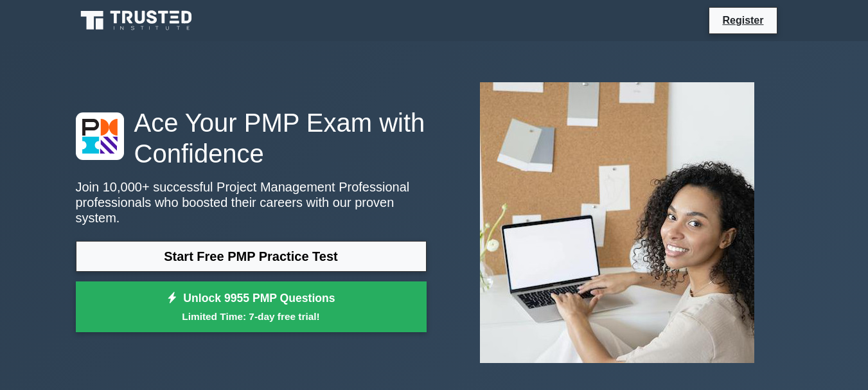 The width and height of the screenshot is (868, 390). Describe the element at coordinates (251, 256) in the screenshot. I see `a: Start Free PMP Practice Test` at that location.